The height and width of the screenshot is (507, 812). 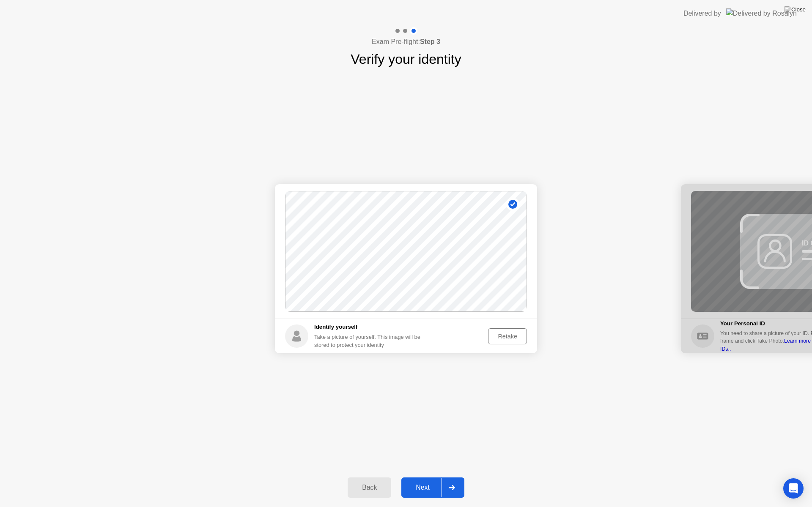 What do you see at coordinates (793, 488) in the screenshot?
I see `div: Open Intercom Messenger` at bounding box center [793, 488].